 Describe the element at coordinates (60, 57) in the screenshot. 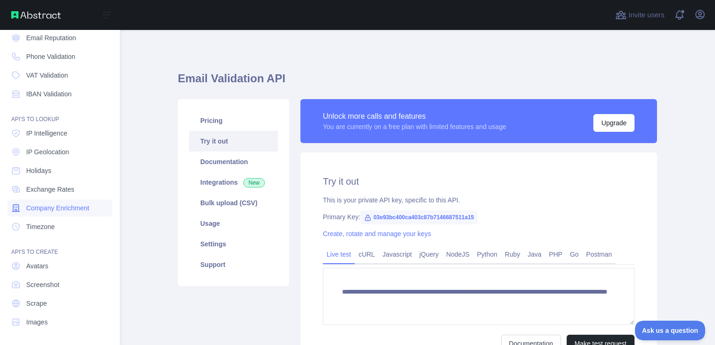

I see `a: Phone Validation` at that location.